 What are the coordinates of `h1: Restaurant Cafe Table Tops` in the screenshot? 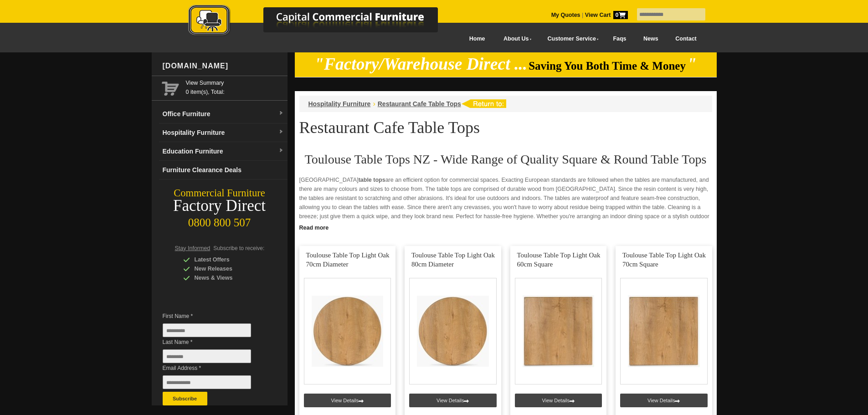 It's located at (506, 128).